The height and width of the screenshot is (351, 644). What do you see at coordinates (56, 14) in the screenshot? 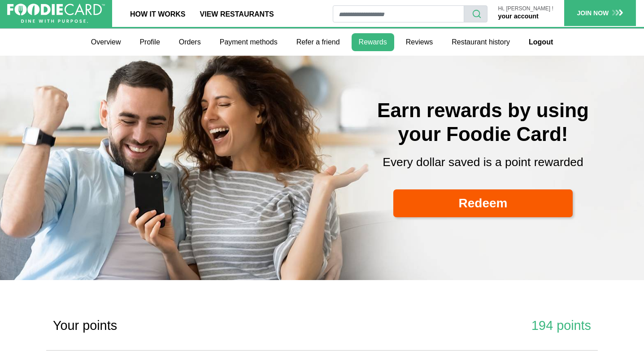
I see `img: FoodieCard; Eat, Drink, Save, Donate` at bounding box center [56, 14].